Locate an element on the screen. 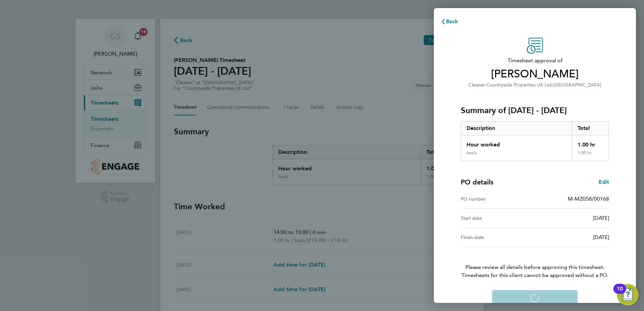 This screenshot has width=644, height=311. a: Edit is located at coordinates (604, 182).